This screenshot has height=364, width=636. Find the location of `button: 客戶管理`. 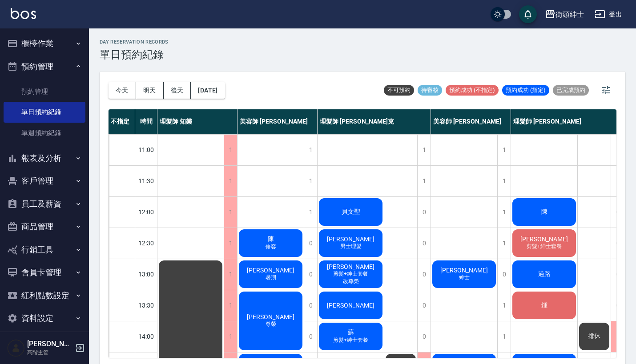

button: 客戶管理 is located at coordinates (44, 181).